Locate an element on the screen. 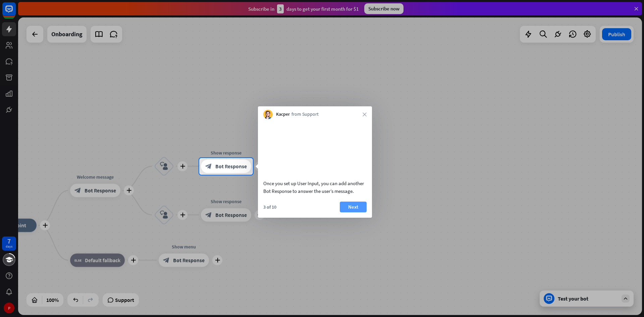 The image size is (644, 317). span: Kacper is located at coordinates (283, 114).